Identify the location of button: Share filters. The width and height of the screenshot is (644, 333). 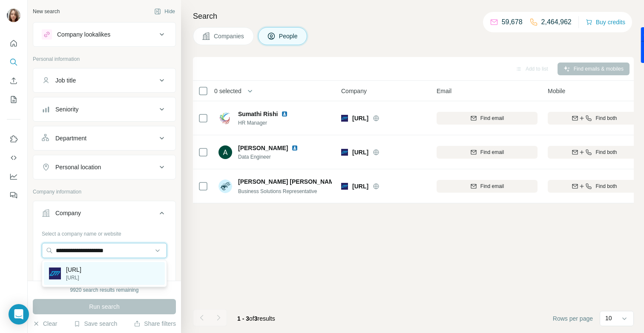
(154, 323).